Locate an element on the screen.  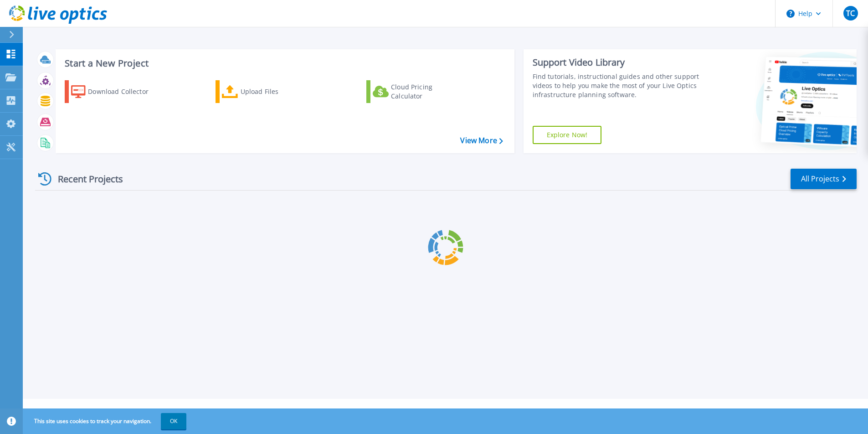
div: Download Collector is located at coordinates (124, 91).